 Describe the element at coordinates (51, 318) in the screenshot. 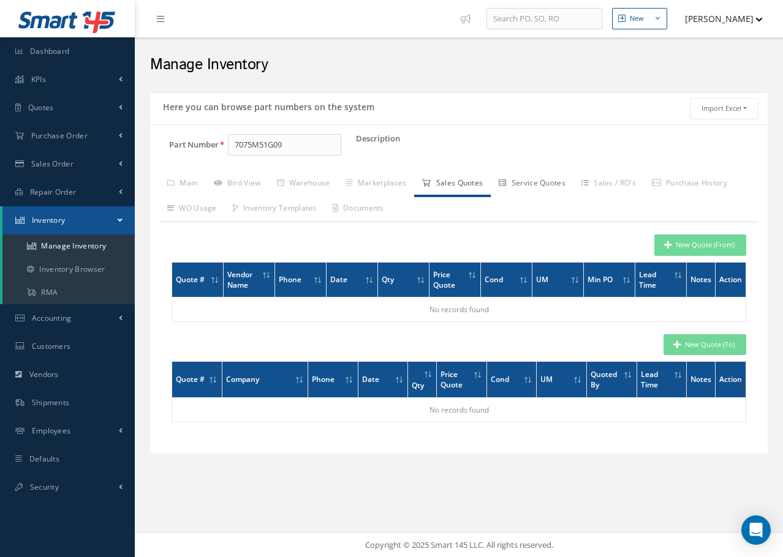

I see `span: Accounting` at that location.